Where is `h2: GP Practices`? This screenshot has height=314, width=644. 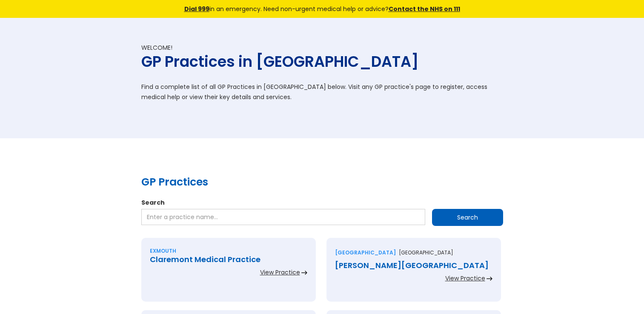
h2: GP Practices is located at coordinates (322, 182).